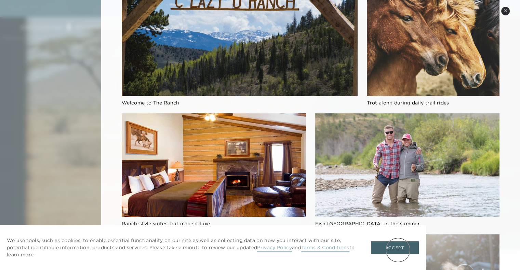 The width and height of the screenshot is (520, 270). What do you see at coordinates (408, 103) in the screenshot?
I see `span: Trot along during daily trail rides` at bounding box center [408, 103].